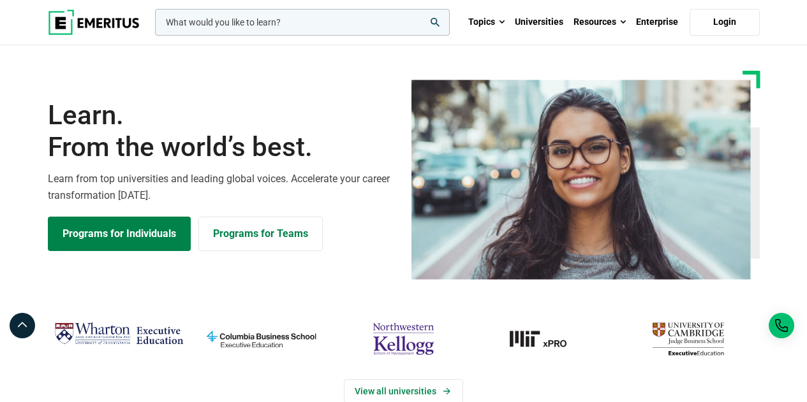 Image resolution: width=807 pixels, height=402 pixels. I want to click on a: Login, so click(725, 22).